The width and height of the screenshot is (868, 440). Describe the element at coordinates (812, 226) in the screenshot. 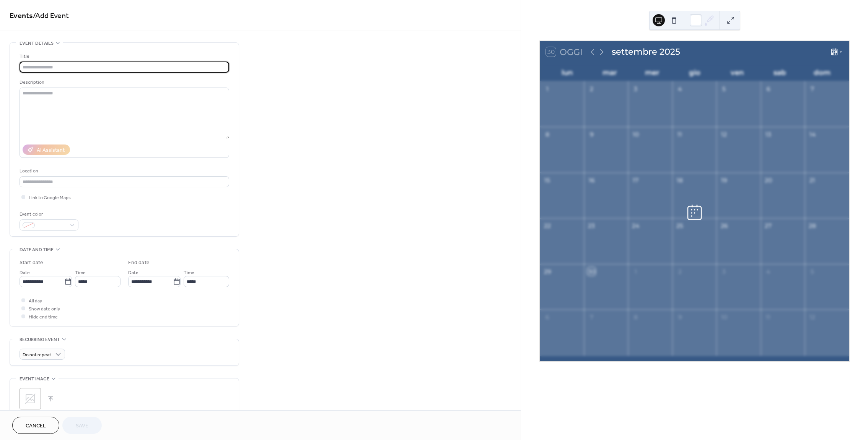

I see `div: 28` at that location.